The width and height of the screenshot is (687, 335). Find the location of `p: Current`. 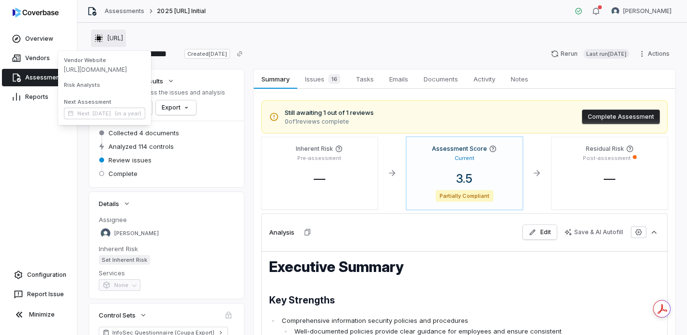

p: Current is located at coordinates (465, 158).